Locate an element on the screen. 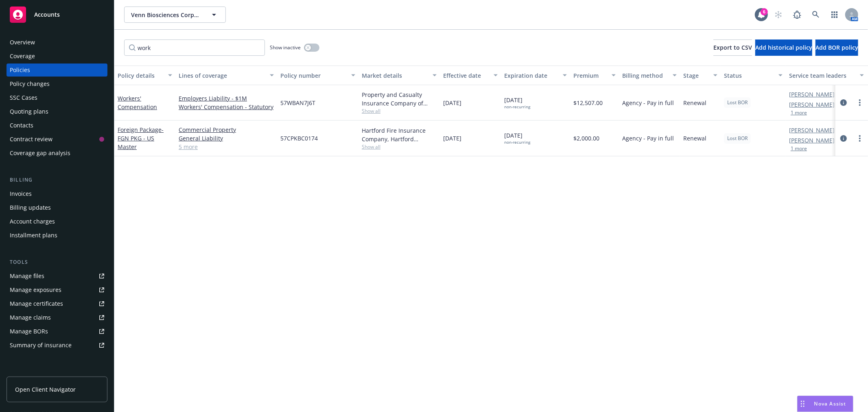  span: Lost BOR is located at coordinates (738, 102).